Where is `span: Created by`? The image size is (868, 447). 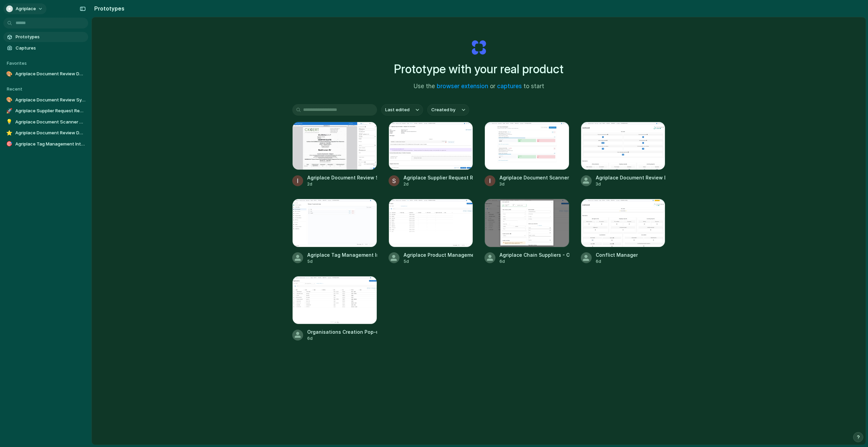
span: Created by is located at coordinates (443, 110).